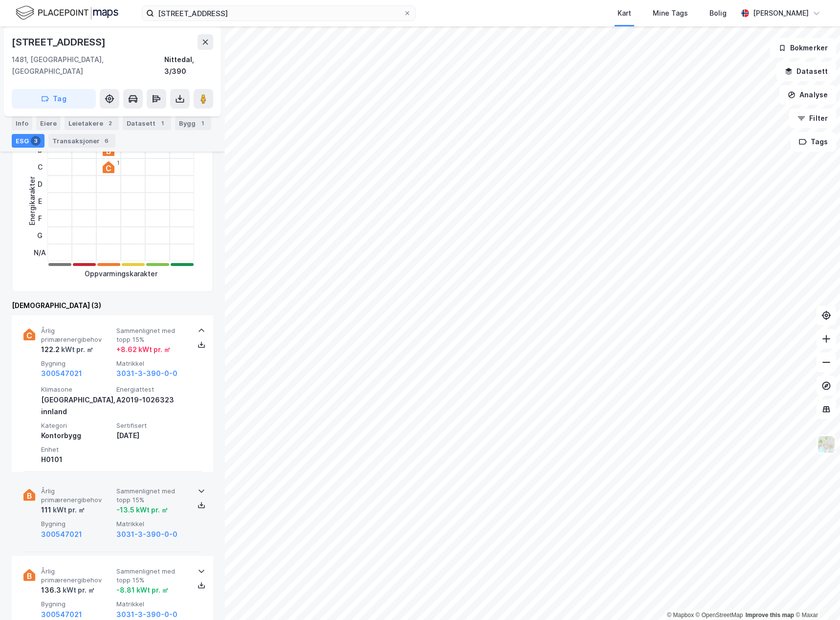 The width and height of the screenshot is (840, 620). What do you see at coordinates (826, 444) in the screenshot?
I see `img: Z` at bounding box center [826, 444].